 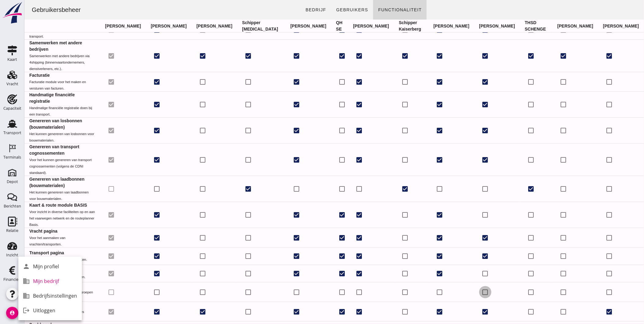 I want to click on div: Kaart, so click(x=12, y=59).